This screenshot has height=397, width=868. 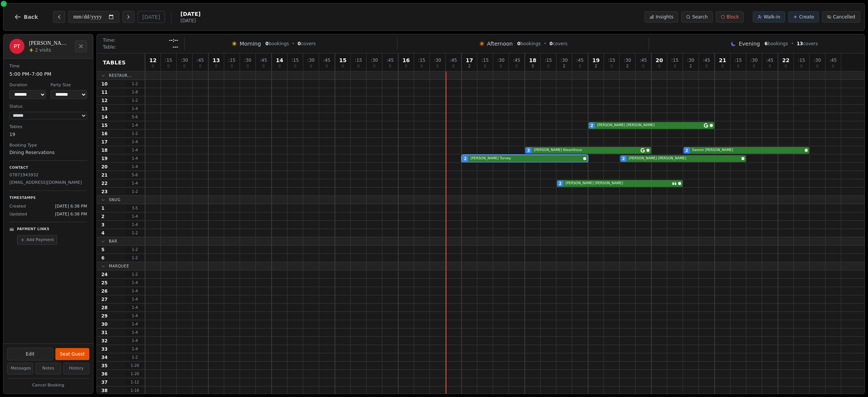 I want to click on span: 21, so click(x=104, y=175).